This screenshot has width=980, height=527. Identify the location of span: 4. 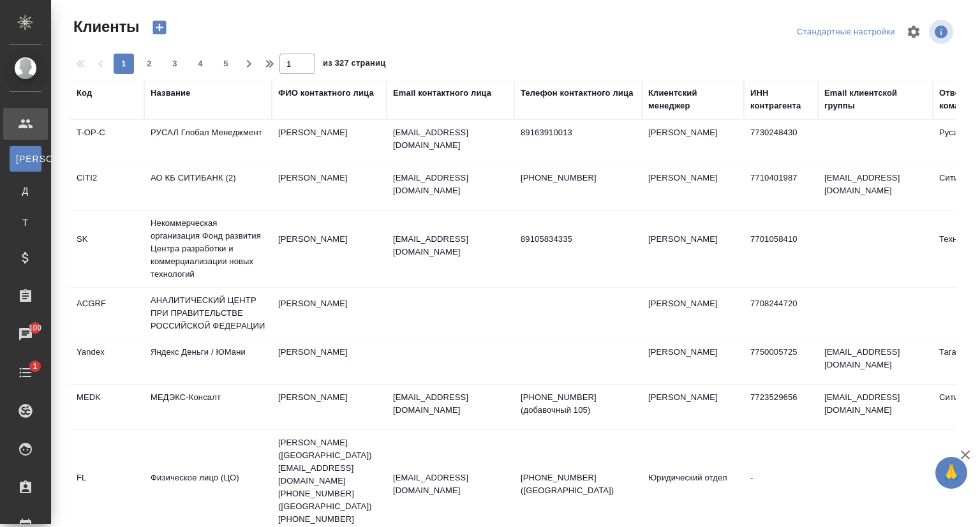
(201, 64).